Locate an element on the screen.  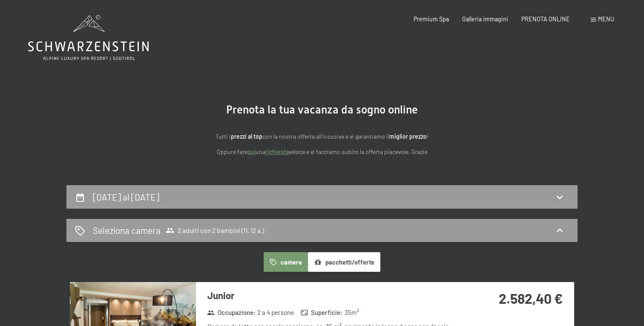
button: camere is located at coordinates (286, 262).